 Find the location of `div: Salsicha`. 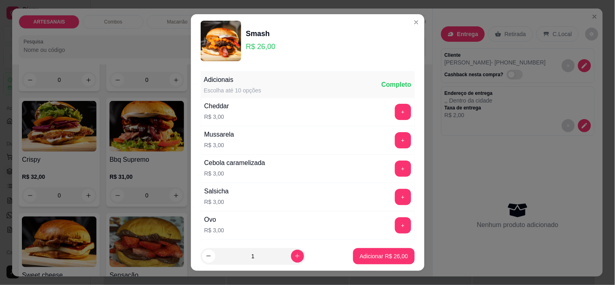

div: Salsicha is located at coordinates (216, 191).